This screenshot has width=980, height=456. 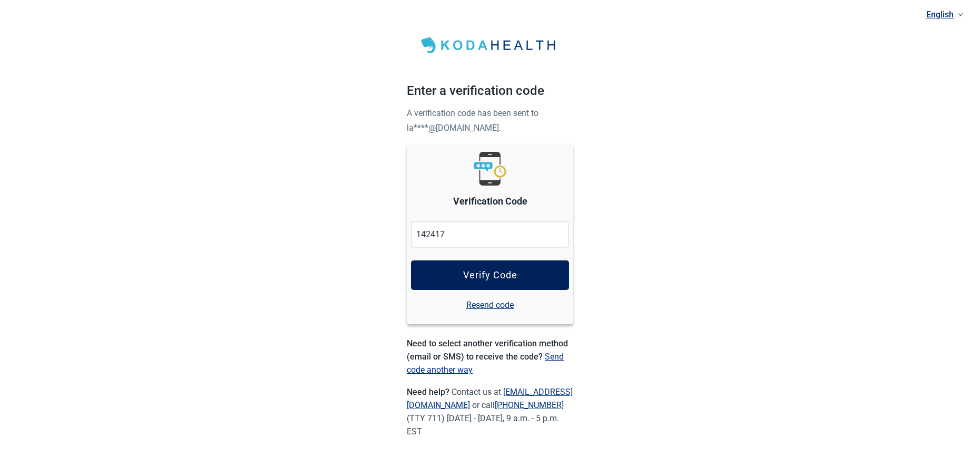 What do you see at coordinates (490, 275) in the screenshot?
I see `div: Verify Code` at bounding box center [490, 275].